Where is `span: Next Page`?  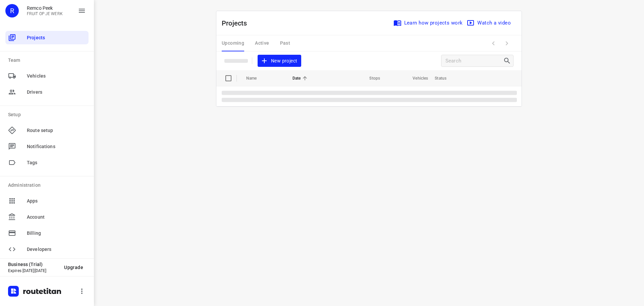 span: Next Page is located at coordinates (507, 43).